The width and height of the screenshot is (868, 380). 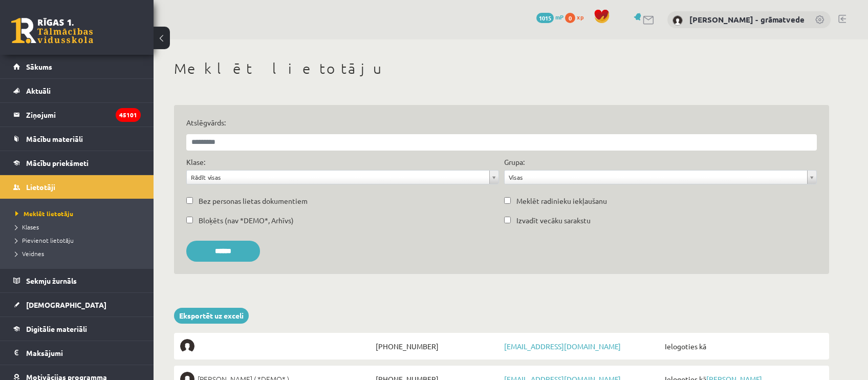 I want to click on legend: Ziņojumi, so click(x=84, y=115).